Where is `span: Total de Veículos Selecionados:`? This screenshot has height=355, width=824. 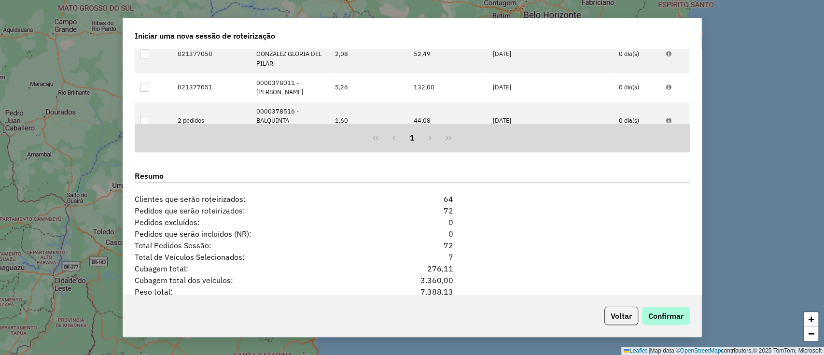 span: Total de Veículos Selecionados: is located at coordinates (247, 257).